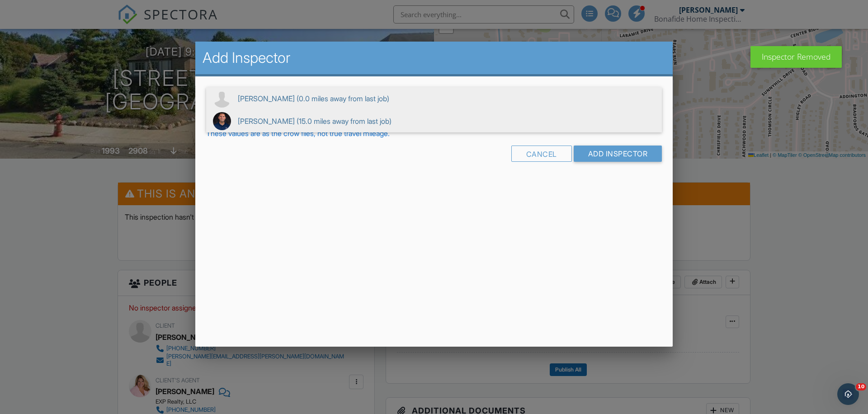 This screenshot has width=868, height=414. Describe the element at coordinates (434, 58) in the screenshot. I see `h2: Add Inspector` at that location.